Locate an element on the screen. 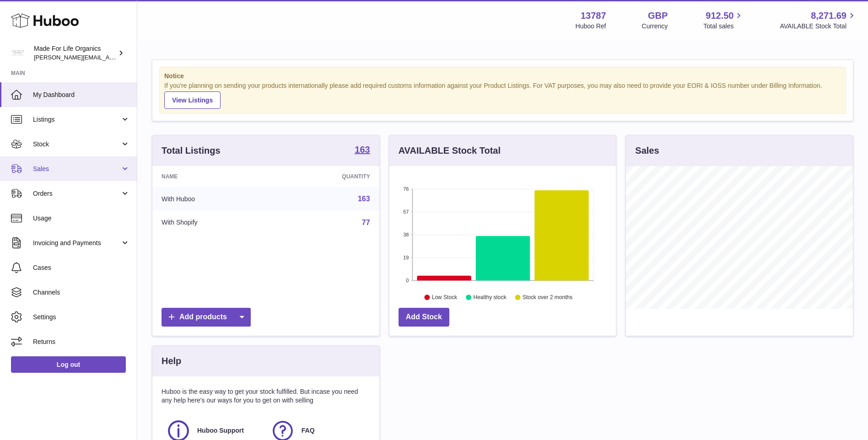  text: 76 is located at coordinates (406, 189).